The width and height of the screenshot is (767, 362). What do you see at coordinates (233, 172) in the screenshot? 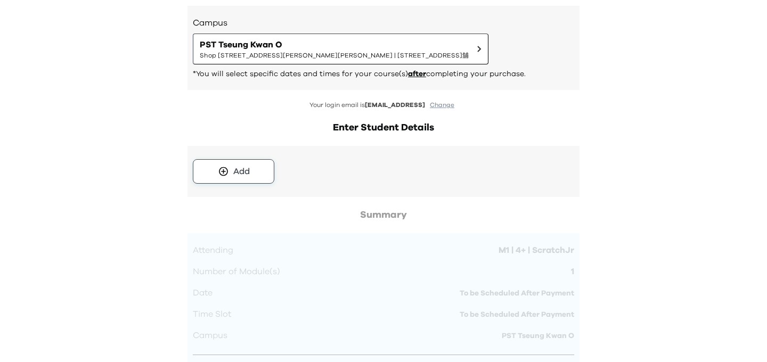
I see `button: Add` at bounding box center [233, 172].